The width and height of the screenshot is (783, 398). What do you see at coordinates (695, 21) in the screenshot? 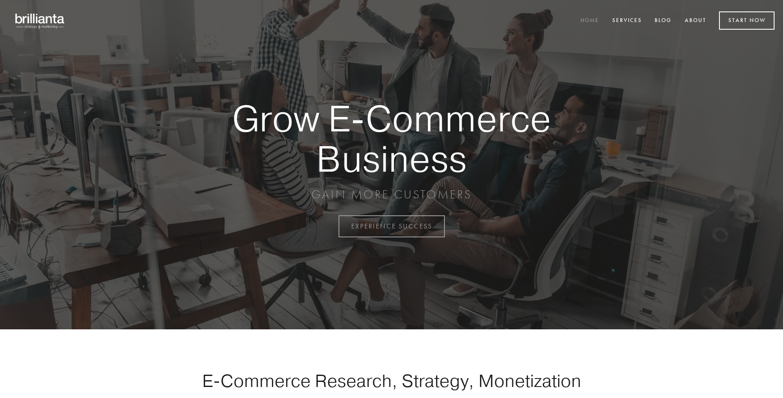
I see `a: About` at bounding box center [695, 21].